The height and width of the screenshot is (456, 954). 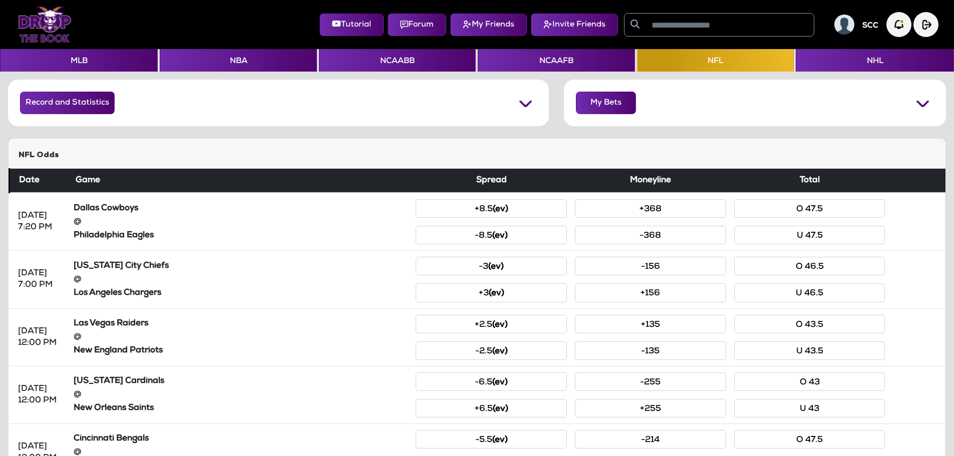 I want to click on button: +156, so click(x=650, y=292).